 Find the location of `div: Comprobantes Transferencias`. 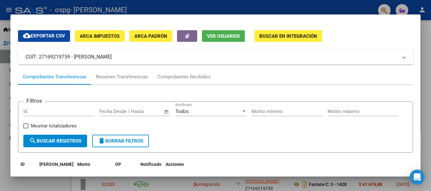

div: Comprobantes Transferencias is located at coordinates (55, 77).